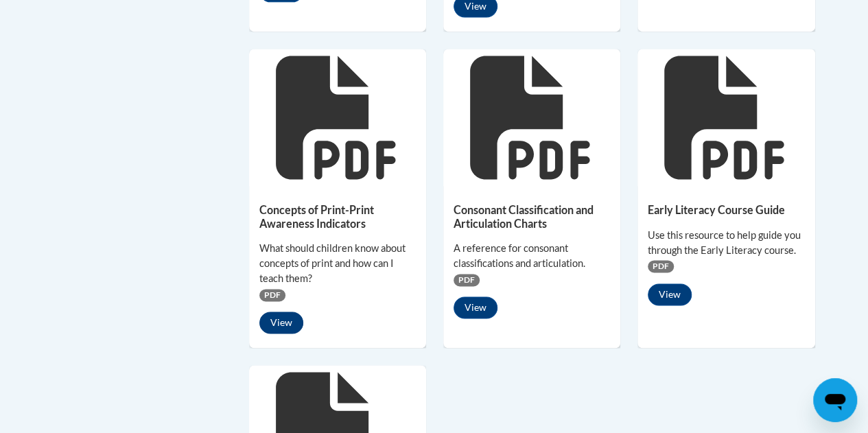 Image resolution: width=868 pixels, height=433 pixels. What do you see at coordinates (337, 264) in the screenshot?
I see `div: What should children know about concepts of print and how can I teach them?` at bounding box center [337, 264].